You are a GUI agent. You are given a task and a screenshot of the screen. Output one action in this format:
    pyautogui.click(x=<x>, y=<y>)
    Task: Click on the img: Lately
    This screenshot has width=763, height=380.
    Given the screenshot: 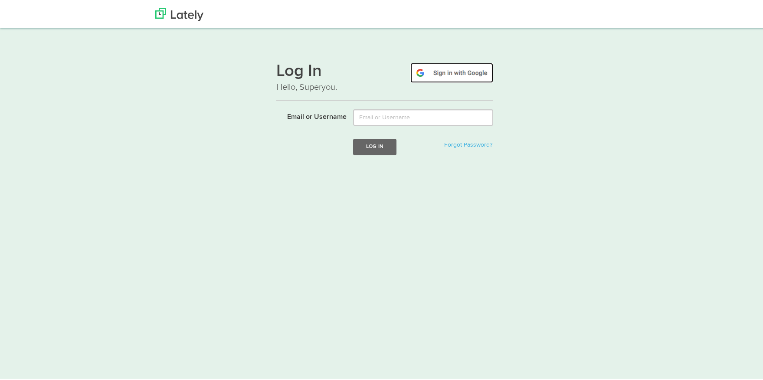 What is the action you would take?
    pyautogui.click(x=179, y=13)
    